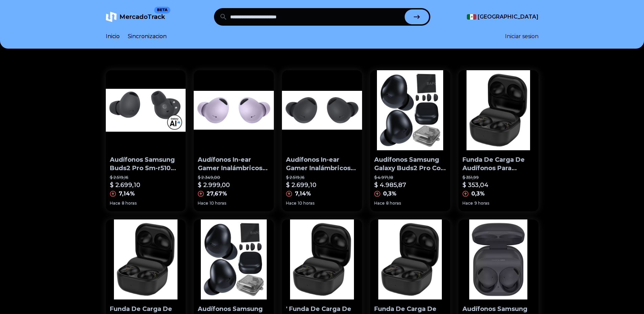 The image size is (644, 314). Describe the element at coordinates (135, 17) in the screenshot. I see `a: MercadoTrackBETA` at that location.